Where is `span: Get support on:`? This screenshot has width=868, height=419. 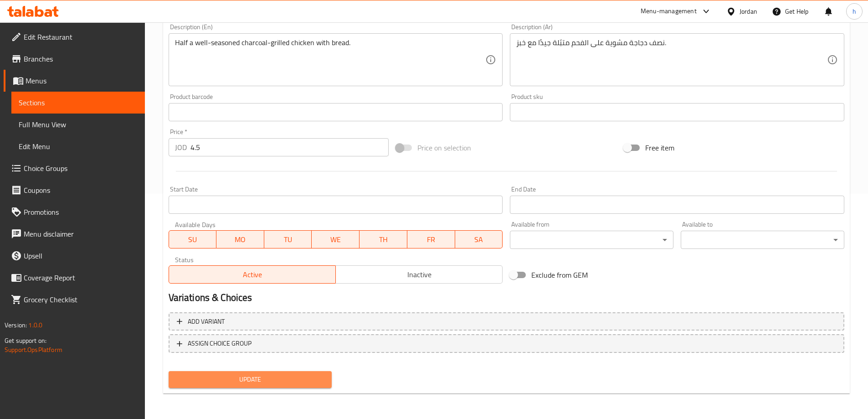
span: Get support on: is located at coordinates (26, 340).